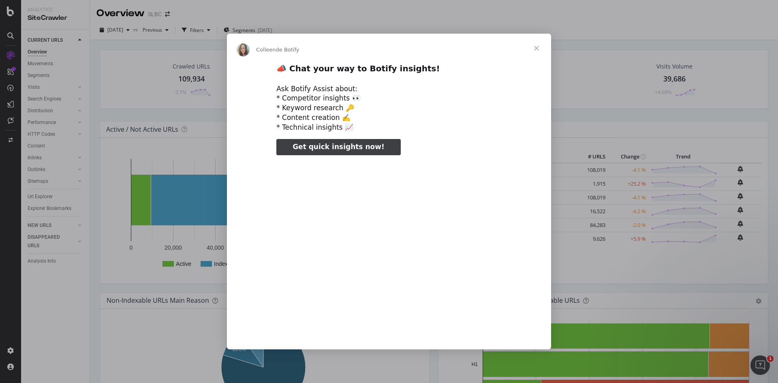 This screenshot has width=778, height=383. Describe the element at coordinates (288, 49) in the screenshot. I see `span: de Botify` at that location.